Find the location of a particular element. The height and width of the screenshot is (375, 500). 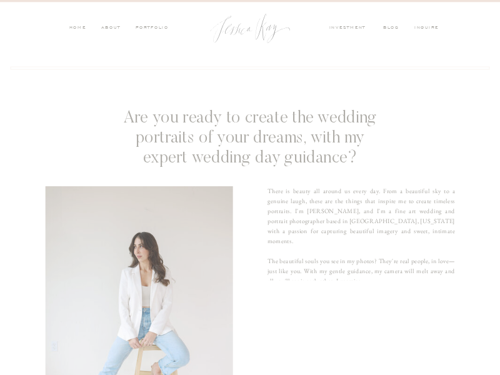

h3: There is beauty all around us every day. From a beautiful sky to a genuine laugh, these are the t... is located at coordinates (361, 233).